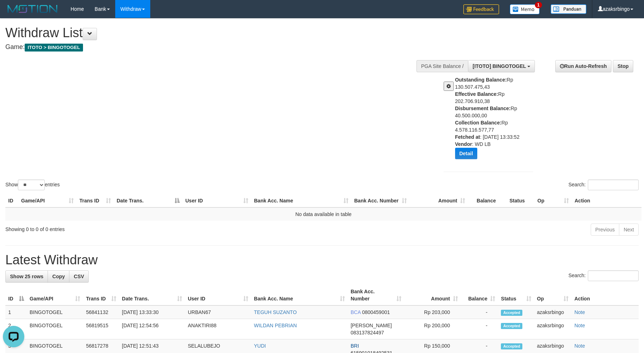 The image size is (644, 353). Describe the element at coordinates (569, 9) in the screenshot. I see `img: panduan.png` at that location.